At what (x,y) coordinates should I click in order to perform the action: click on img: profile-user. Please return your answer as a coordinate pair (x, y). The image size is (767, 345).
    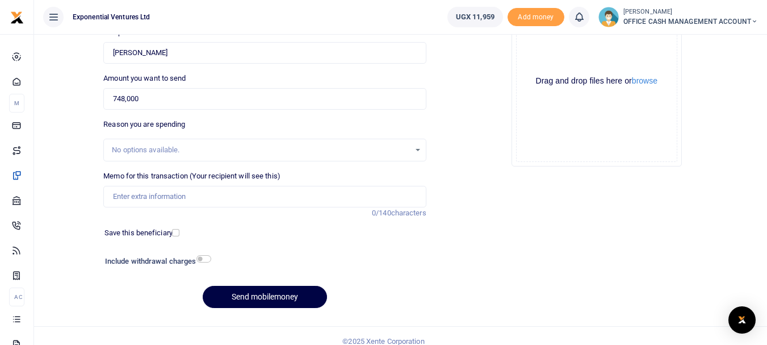
    Looking at the image, I should click on (609, 17).